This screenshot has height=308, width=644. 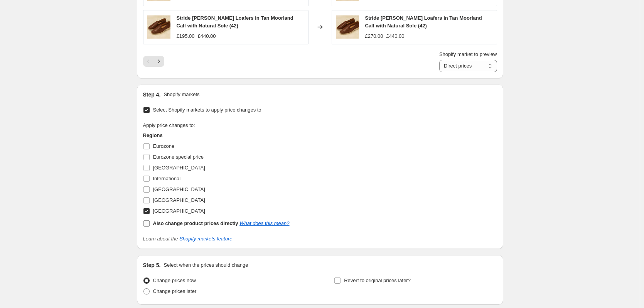 I want to click on span: Eurozone, so click(x=164, y=146).